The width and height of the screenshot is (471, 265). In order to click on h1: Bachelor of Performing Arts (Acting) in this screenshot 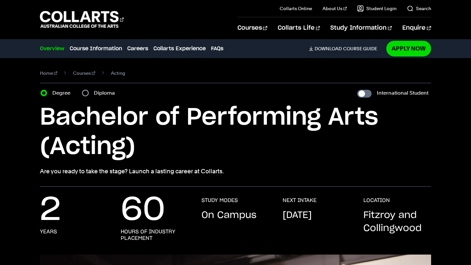, I will do `click(235, 132)`.